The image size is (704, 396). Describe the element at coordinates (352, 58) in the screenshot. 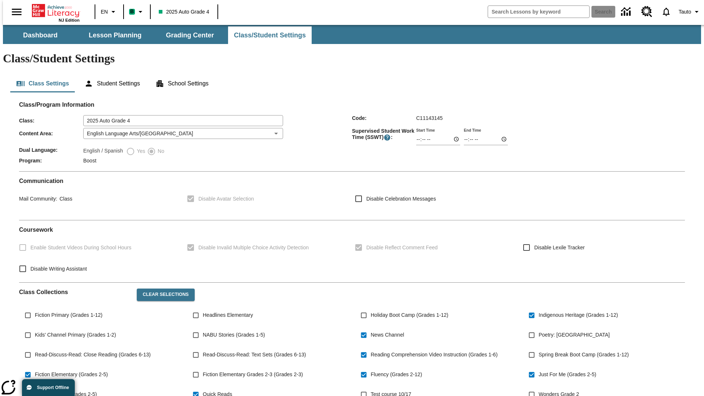

I see `h1: Class/Student Settings` at that location.